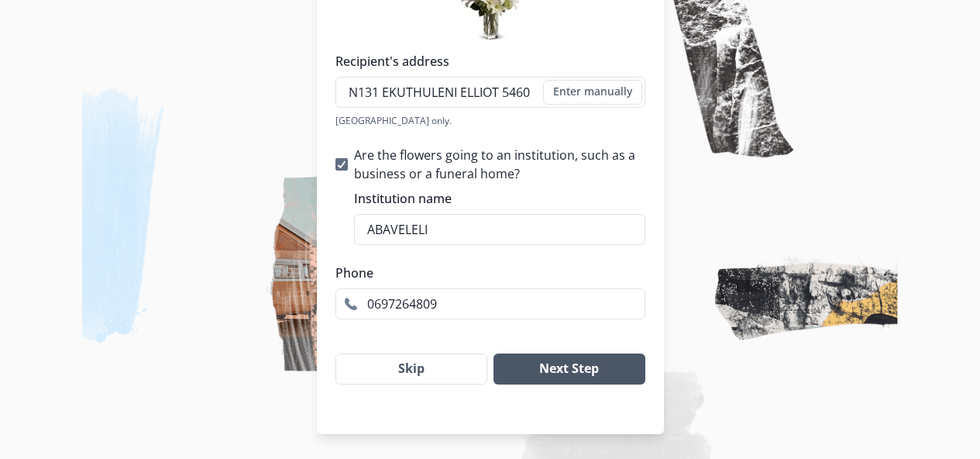 Image resolution: width=980 pixels, height=459 pixels. I want to click on input: Search address, so click(490, 92).